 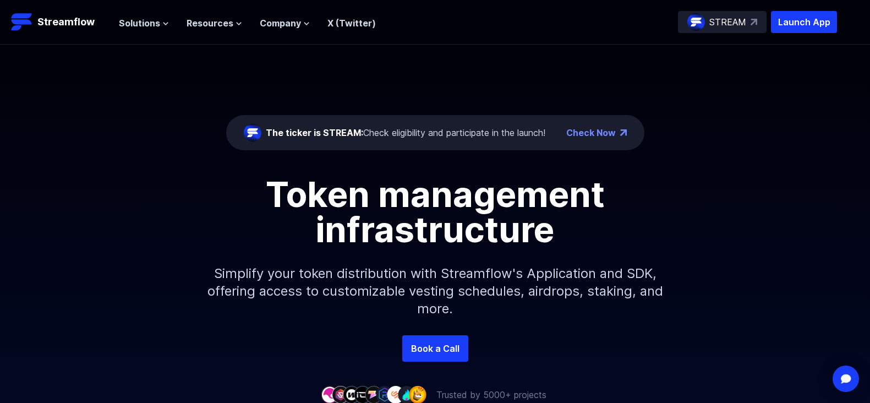 What do you see at coordinates (341, 394) in the screenshot?
I see `img: company-2` at bounding box center [341, 394].